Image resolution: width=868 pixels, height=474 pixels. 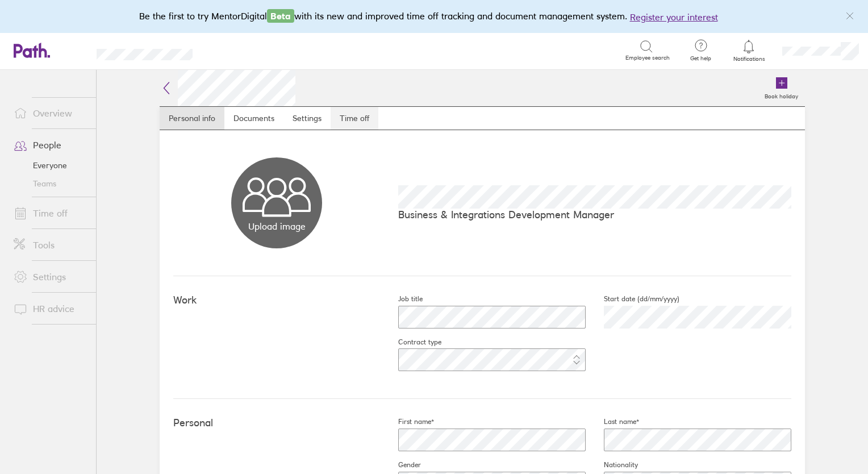 What do you see at coordinates (50, 183) in the screenshot?
I see `a: Teams` at bounding box center [50, 183].